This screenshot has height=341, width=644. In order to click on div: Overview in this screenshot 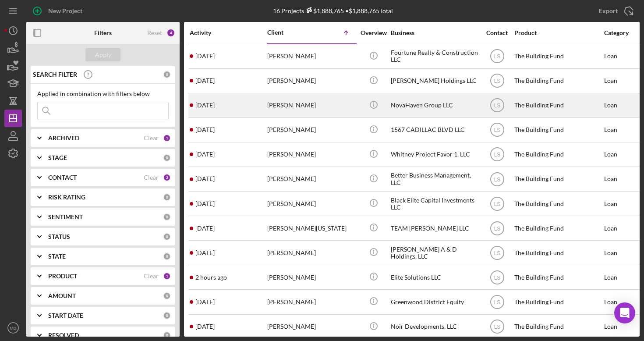, I will do `click(373, 33)`.